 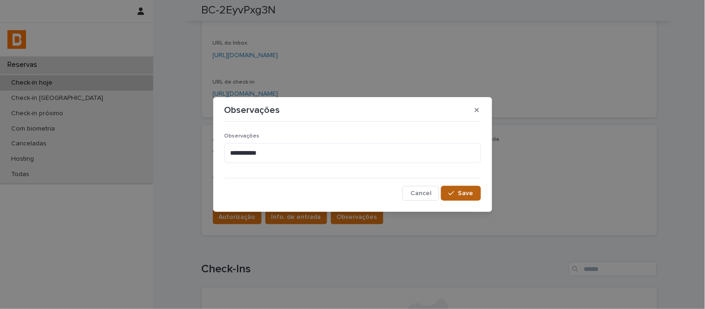 I want to click on span: Cancel, so click(x=420, y=193).